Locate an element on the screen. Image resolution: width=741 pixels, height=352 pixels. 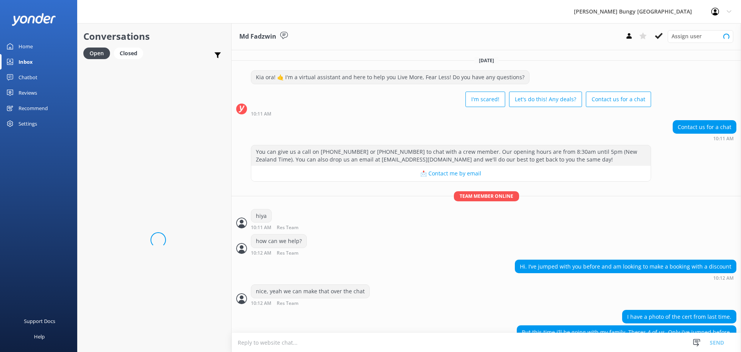
a: Closed is located at coordinates (131, 53).